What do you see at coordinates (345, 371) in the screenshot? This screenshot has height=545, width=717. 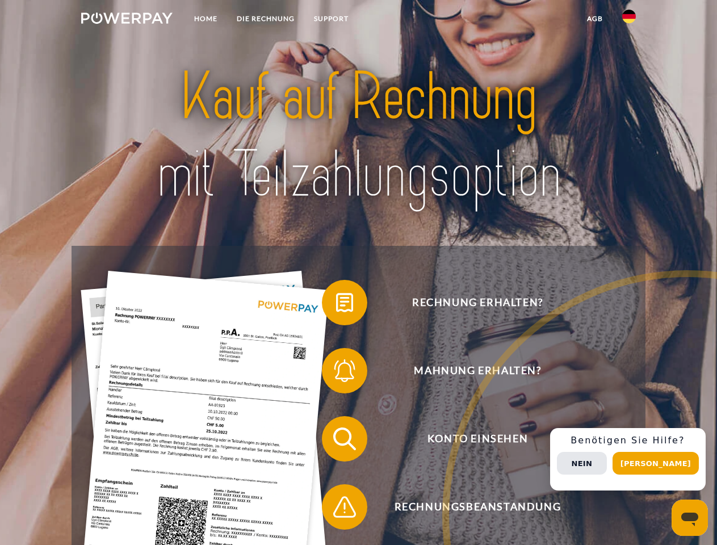 I see `img: qb_bell.svg` at bounding box center [345, 371].